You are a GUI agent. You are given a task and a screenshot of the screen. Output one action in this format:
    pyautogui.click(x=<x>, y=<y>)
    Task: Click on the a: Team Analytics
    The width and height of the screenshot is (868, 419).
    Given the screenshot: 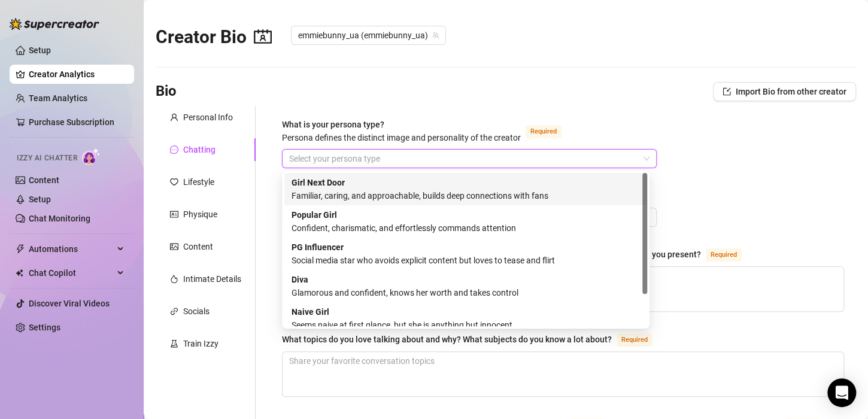 What is the action you would take?
    pyautogui.click(x=58, y=98)
    